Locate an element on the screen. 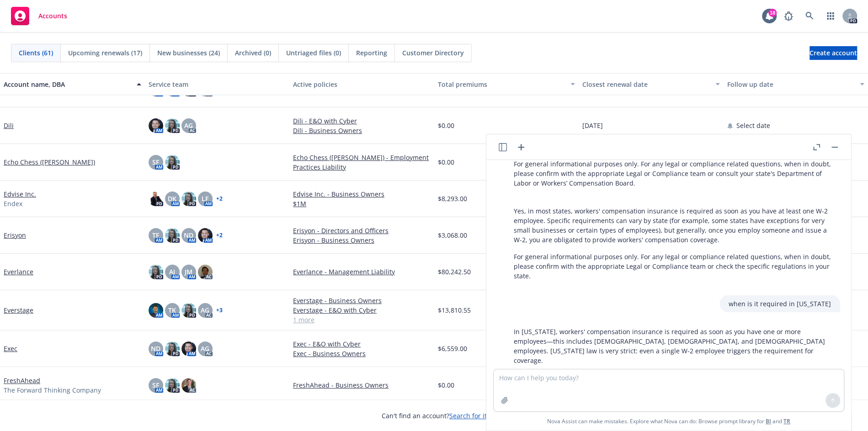 The height and width of the screenshot is (431, 868). a: Edvise Inc. - Business Owners is located at coordinates (361, 194).